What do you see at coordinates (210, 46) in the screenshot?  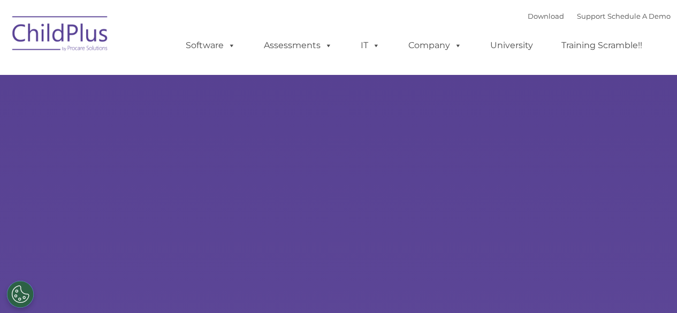 I see `a: Software` at bounding box center [210, 46].